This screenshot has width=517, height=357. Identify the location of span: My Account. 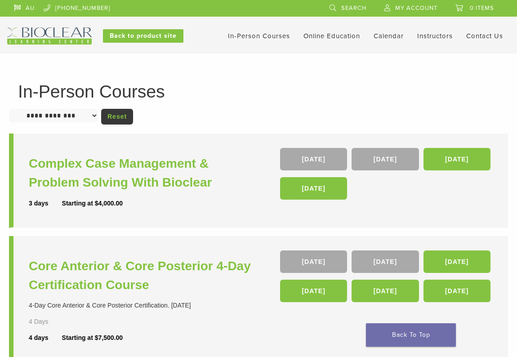
(416, 8).